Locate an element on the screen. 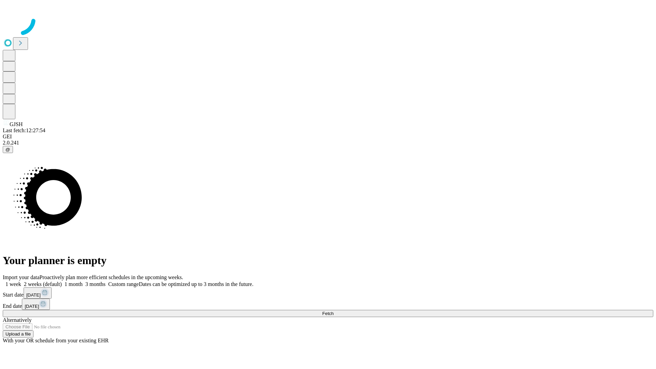  span: Import your data is located at coordinates (21, 277).